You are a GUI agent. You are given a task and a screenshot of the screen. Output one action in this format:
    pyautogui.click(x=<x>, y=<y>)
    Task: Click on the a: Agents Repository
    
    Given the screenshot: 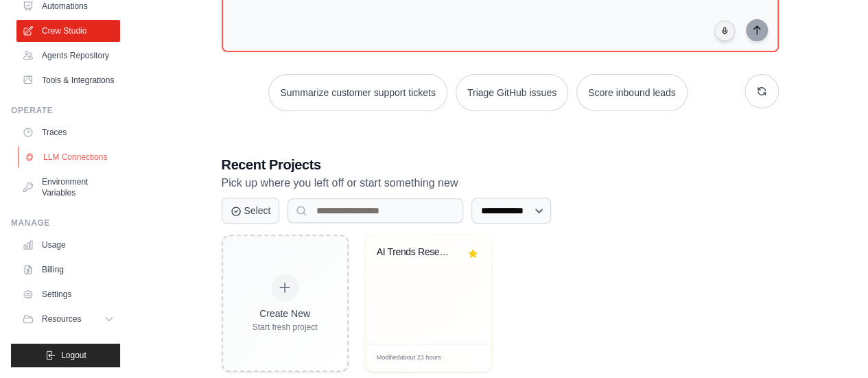 What is the action you would take?
    pyautogui.click(x=68, y=55)
    